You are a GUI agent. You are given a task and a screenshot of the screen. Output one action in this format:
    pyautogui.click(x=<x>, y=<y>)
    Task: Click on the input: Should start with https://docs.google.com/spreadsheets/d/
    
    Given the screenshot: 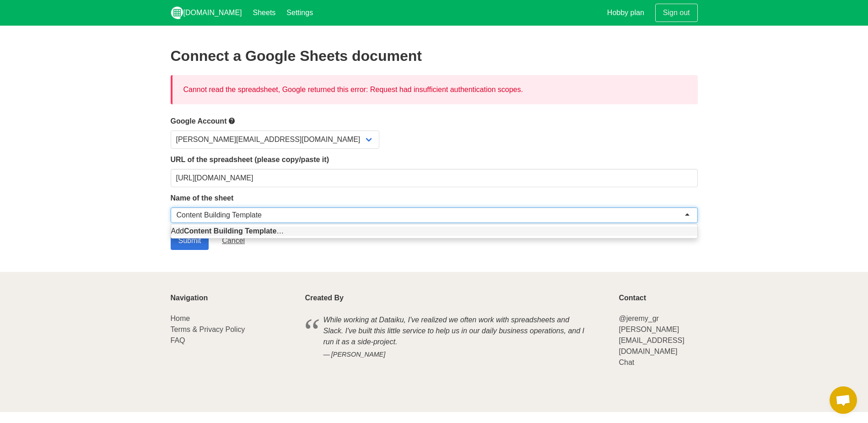 What is the action you would take?
    pyautogui.click(x=434, y=178)
    